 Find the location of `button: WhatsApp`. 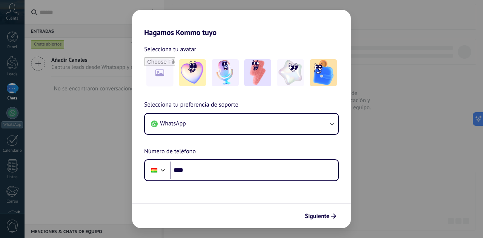

button: WhatsApp is located at coordinates (241, 124).